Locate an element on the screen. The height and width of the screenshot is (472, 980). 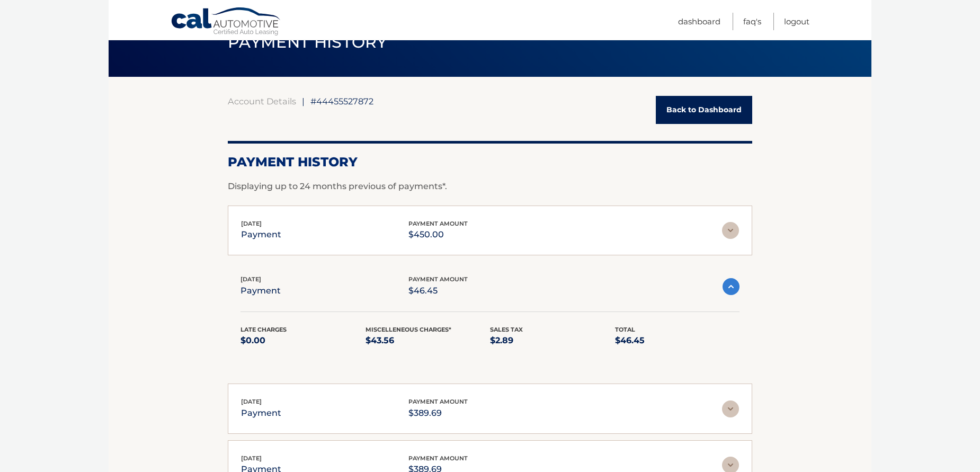
p: $43.56 is located at coordinates (428, 341).